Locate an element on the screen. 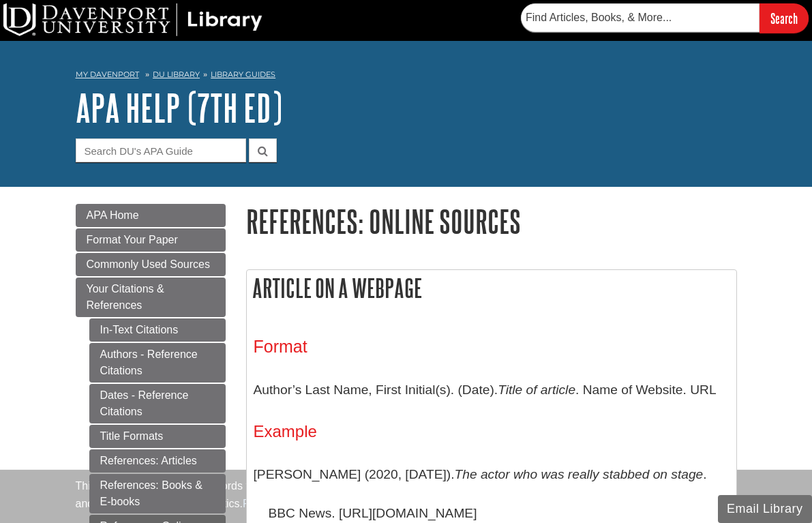  span: Your Citations & References is located at coordinates (125, 297).